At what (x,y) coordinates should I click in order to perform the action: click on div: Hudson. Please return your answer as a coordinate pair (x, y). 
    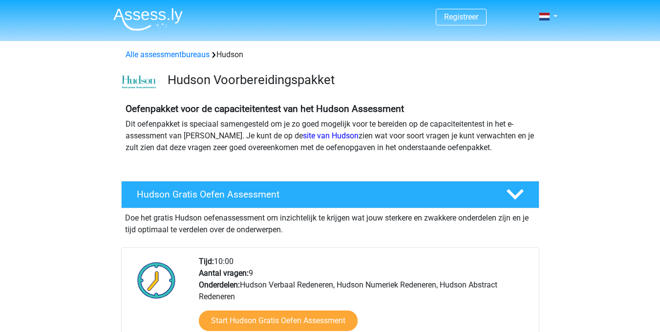
    Looking at the image, I should click on (330, 55).